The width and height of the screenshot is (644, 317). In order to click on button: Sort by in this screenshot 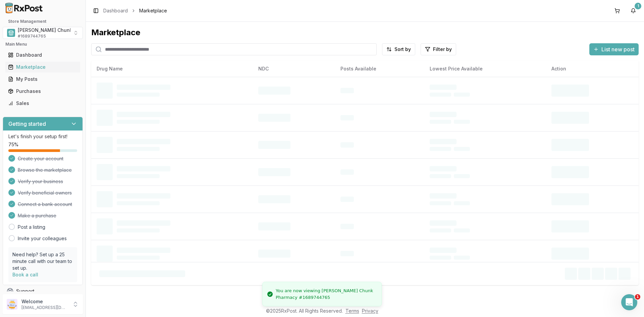, I will do `click(398, 49)`.